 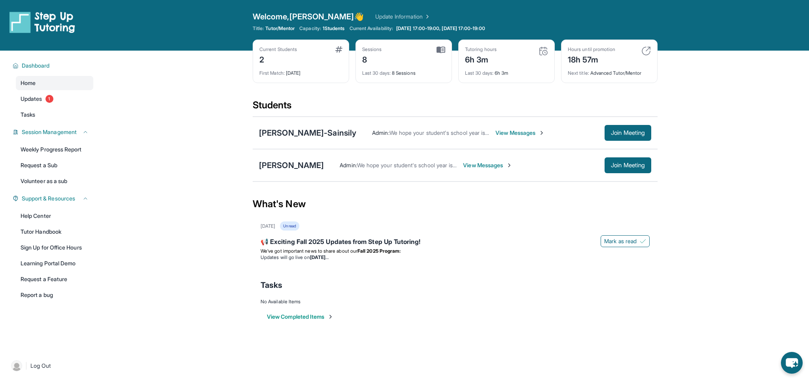 What do you see at coordinates (592, 49) in the screenshot?
I see `div: Hours until promotion` at bounding box center [592, 49].